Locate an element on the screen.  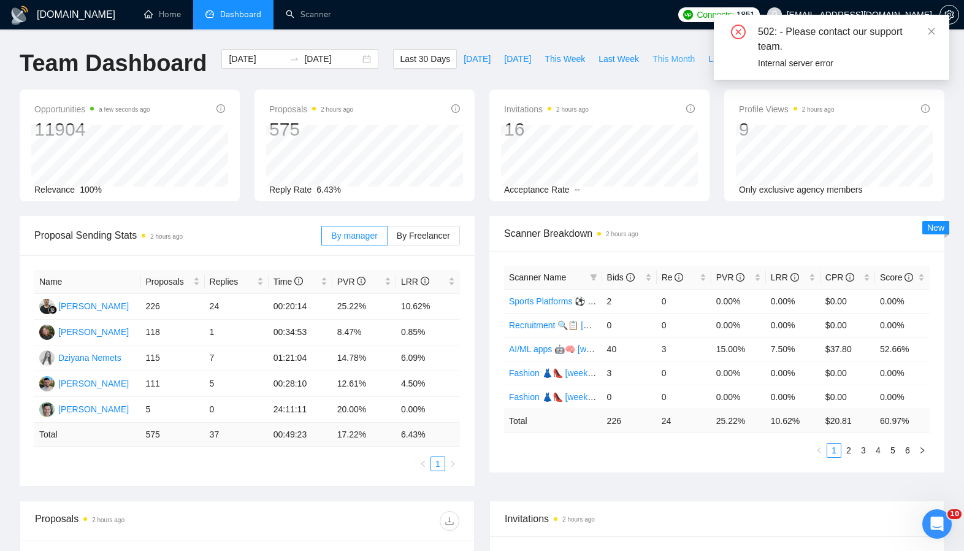
button: right is located at coordinates (923, 450).